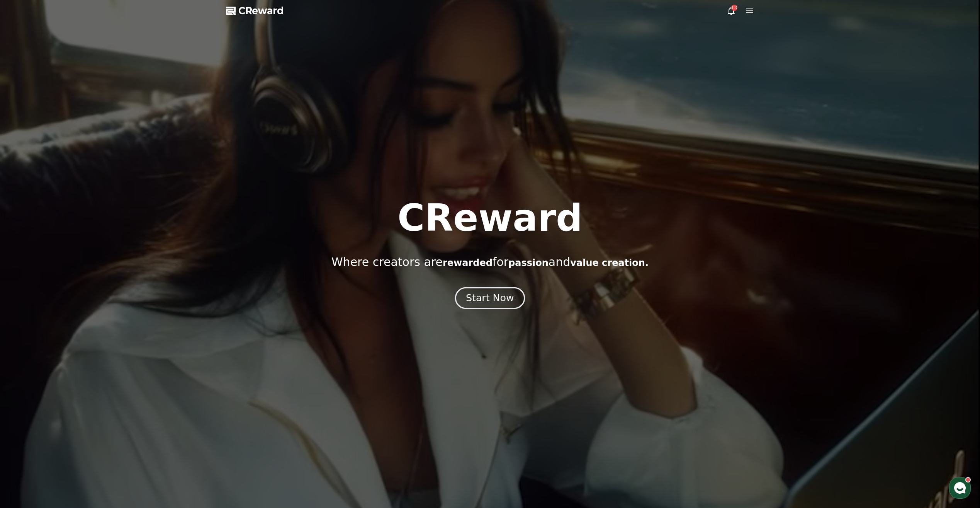 The image size is (980, 508). I want to click on div: 13, so click(734, 7).